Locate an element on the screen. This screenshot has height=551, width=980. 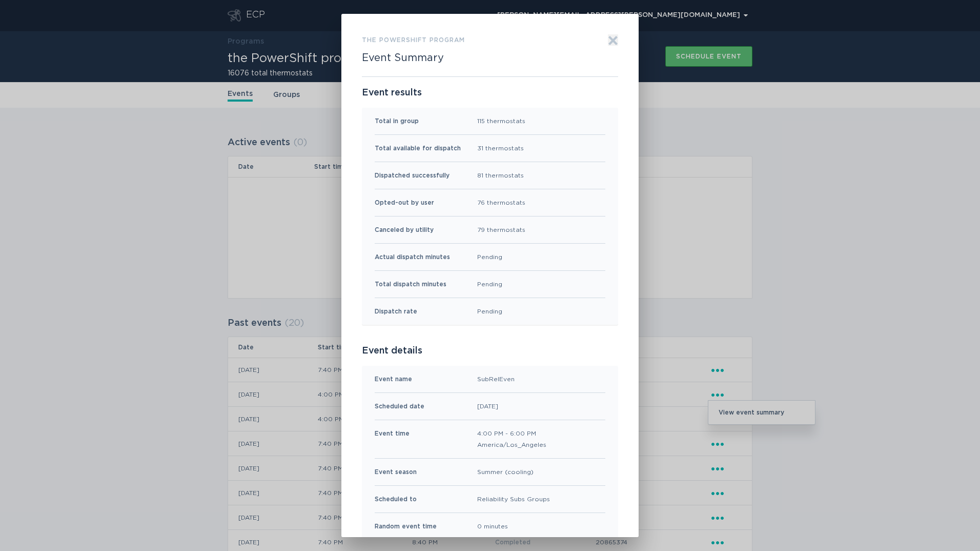
p: Event results is located at coordinates (490, 93).